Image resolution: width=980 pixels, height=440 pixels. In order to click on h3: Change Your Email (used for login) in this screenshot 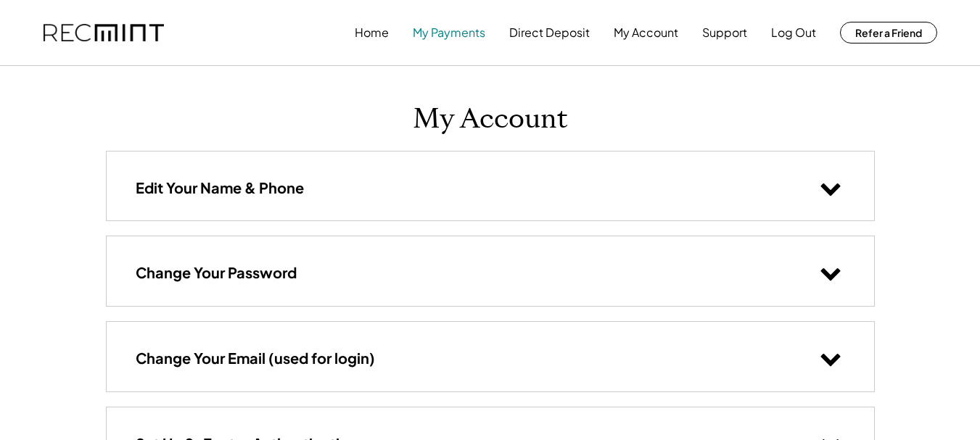, I will do `click(255, 358)`.